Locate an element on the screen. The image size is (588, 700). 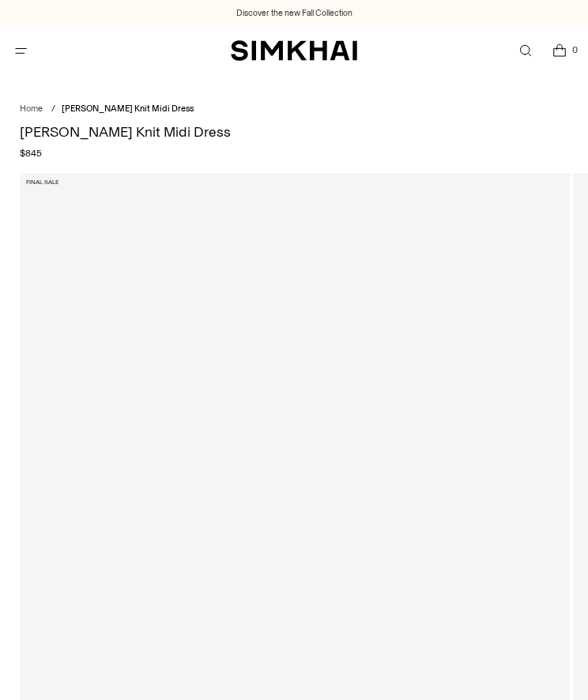
span: 0 is located at coordinates (574, 50).